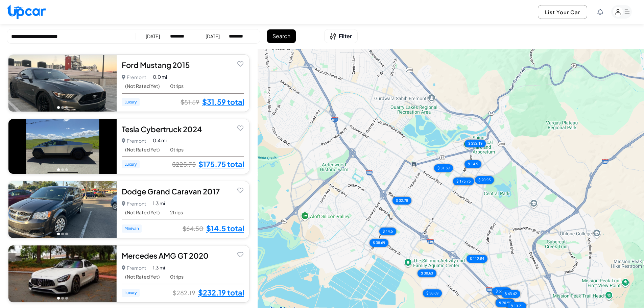 This screenshot has width=644, height=308. What do you see at coordinates (131, 228) in the screenshot?
I see `span: Minivan` at bounding box center [131, 228].